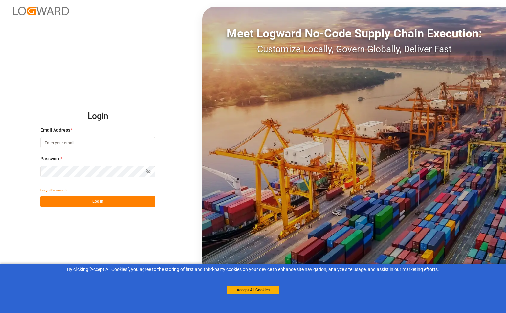  Describe the element at coordinates (354, 49) in the screenshot. I see `div: Customize Locally, Govern Globally, Deliver Fast` at that location.